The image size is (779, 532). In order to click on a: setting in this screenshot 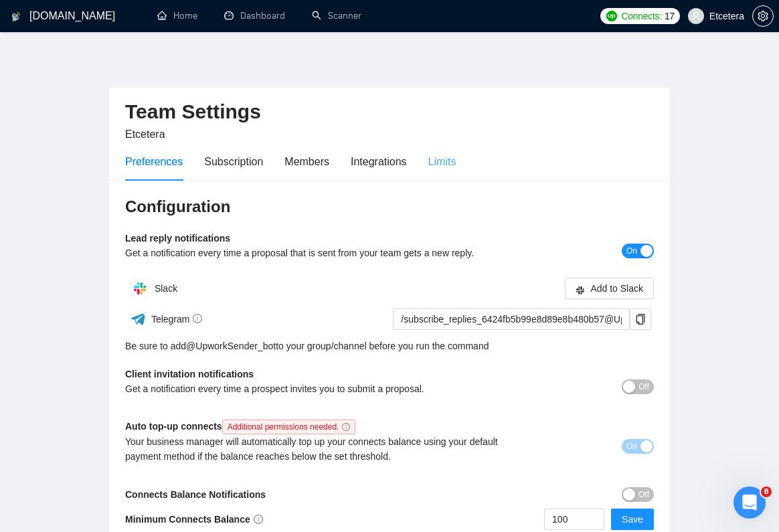, I will do `click(763, 16)`.